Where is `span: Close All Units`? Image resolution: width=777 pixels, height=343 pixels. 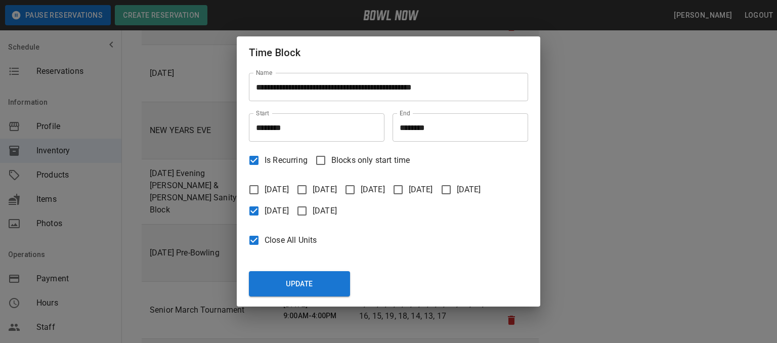
span: Close All Units is located at coordinates (290, 240).